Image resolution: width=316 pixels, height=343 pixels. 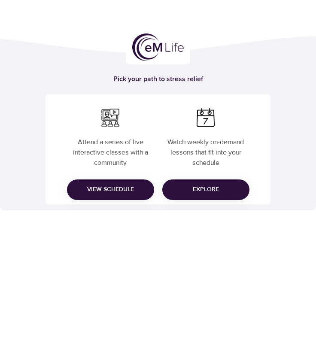 I want to click on p: Attend a series of live interactive classes with a community, so click(x=110, y=150).